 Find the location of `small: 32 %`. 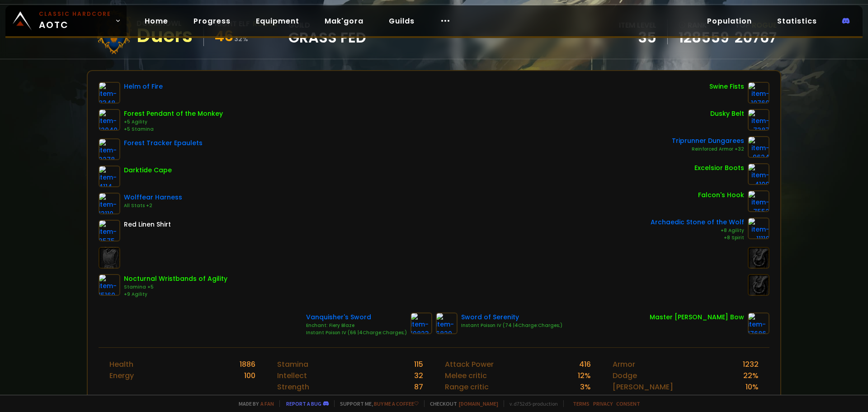

small: 32 % is located at coordinates (241, 39).